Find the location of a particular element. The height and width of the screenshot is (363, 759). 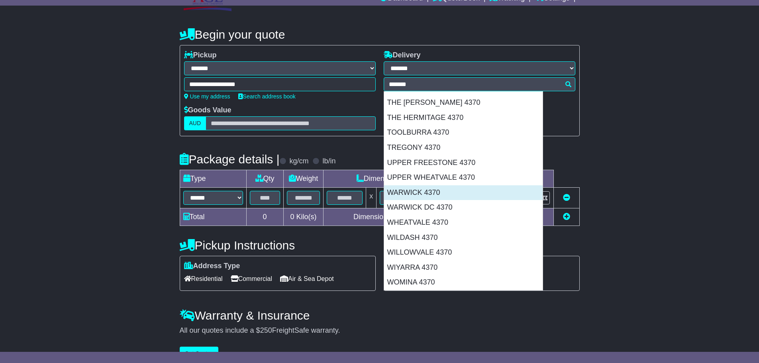

label: Address Type is located at coordinates (212, 266).